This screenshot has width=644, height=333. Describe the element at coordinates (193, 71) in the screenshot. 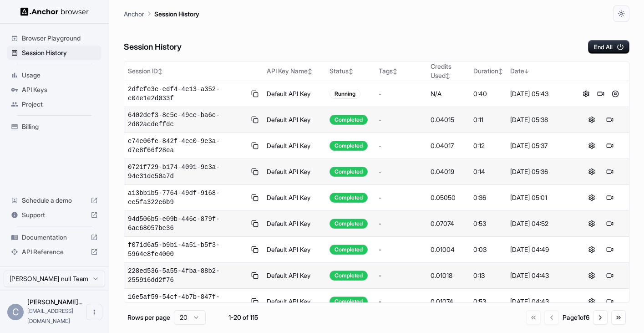

I see `div: Session ID` at that location.